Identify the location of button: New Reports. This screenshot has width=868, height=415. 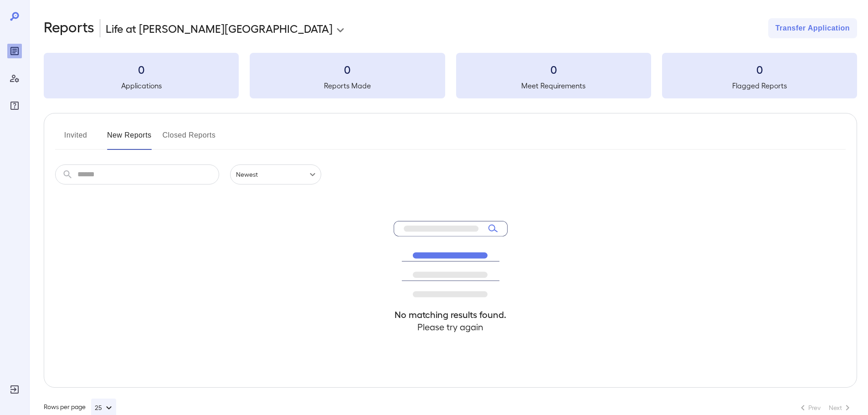
(129, 139).